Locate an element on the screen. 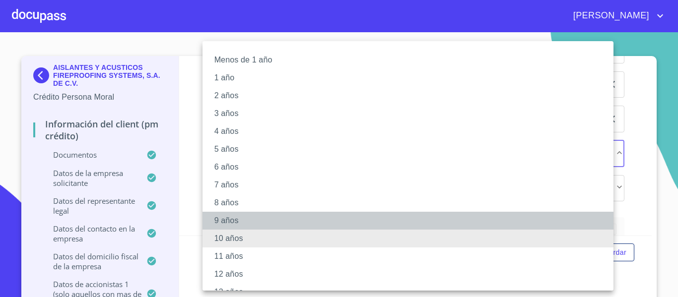 This screenshot has height=297, width=678. li: 11 años is located at coordinates (411, 257).